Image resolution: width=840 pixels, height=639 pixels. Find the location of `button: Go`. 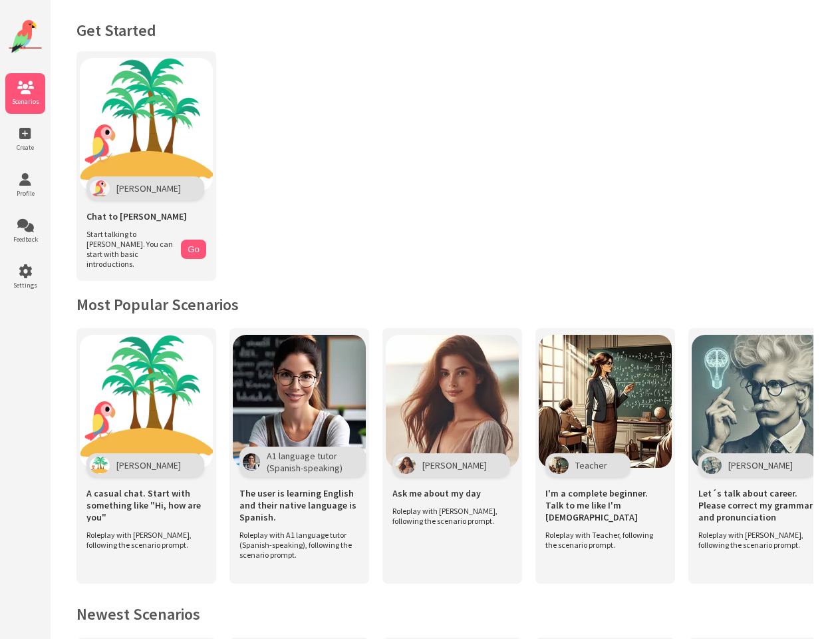

button: Go is located at coordinates (193, 249).